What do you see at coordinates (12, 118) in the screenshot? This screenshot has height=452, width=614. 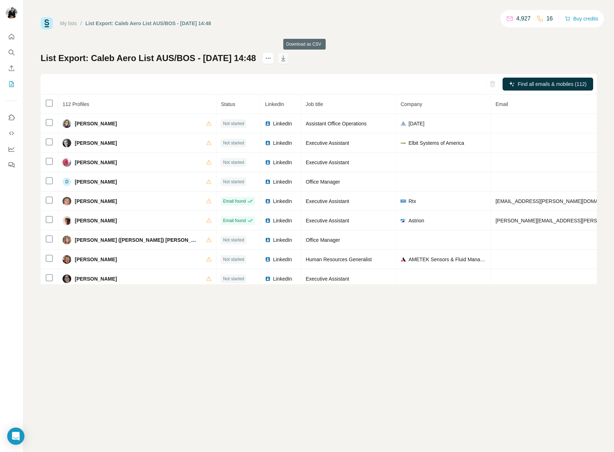 I see `button: Use Surfe on LinkedIn` at bounding box center [12, 118].